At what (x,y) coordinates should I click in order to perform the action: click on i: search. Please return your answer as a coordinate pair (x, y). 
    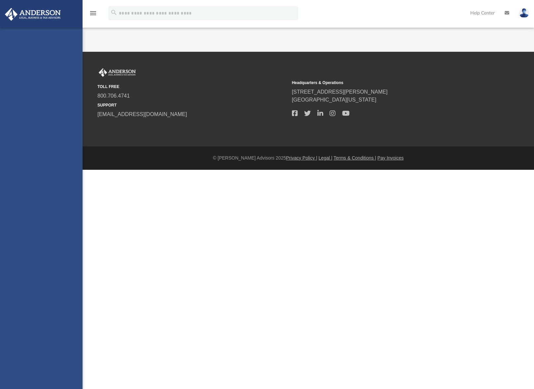
    Looking at the image, I should click on (114, 13).